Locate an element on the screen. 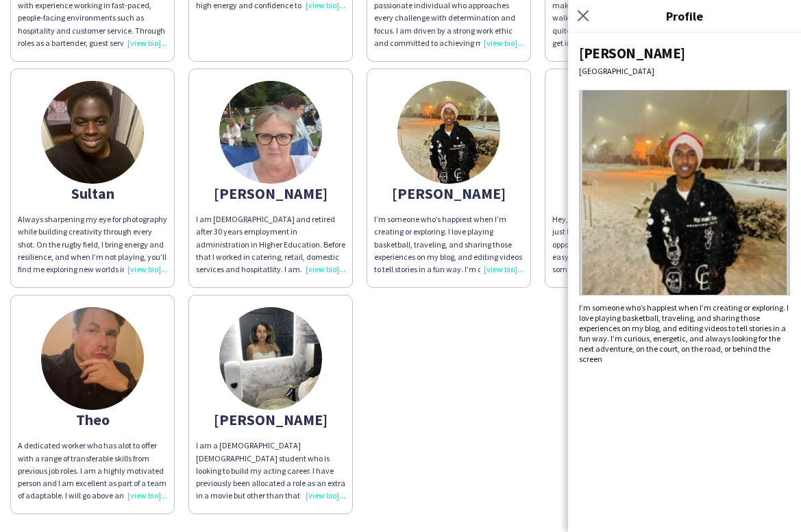 This screenshot has height=532, width=801. img: thumb-6874de273623e.jpg is located at coordinates (92, 359).